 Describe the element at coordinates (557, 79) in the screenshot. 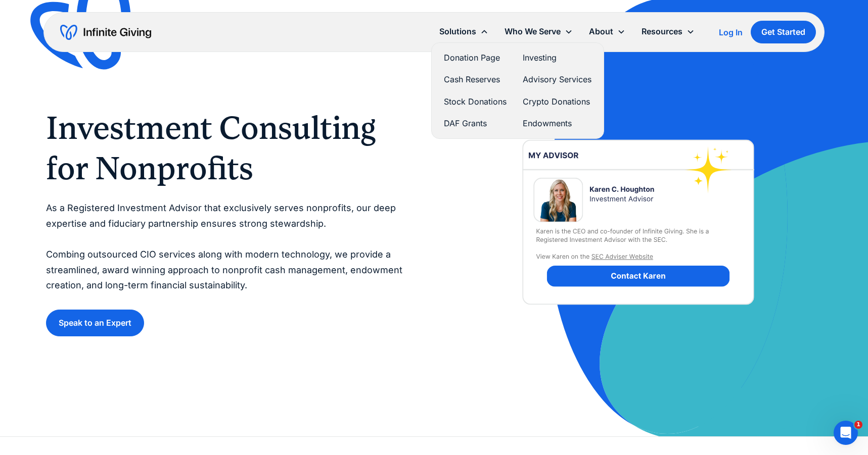

I see `a: Advisory Services` at that location.